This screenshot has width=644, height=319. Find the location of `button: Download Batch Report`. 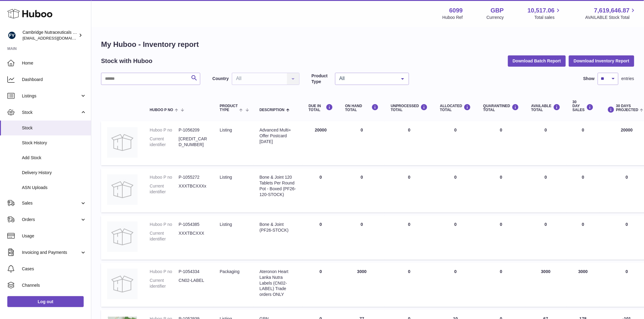

button: Download Batch Report is located at coordinates (537, 61).